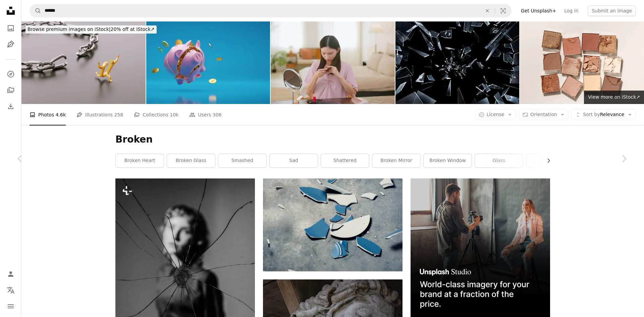  What do you see at coordinates (271, 11) in the screenshot?
I see `form: Find visuals sitewide` at bounding box center [271, 11].